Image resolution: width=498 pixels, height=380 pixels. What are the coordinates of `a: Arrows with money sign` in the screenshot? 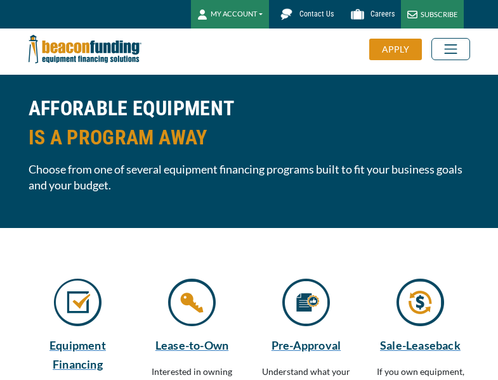 It's located at (420, 306).